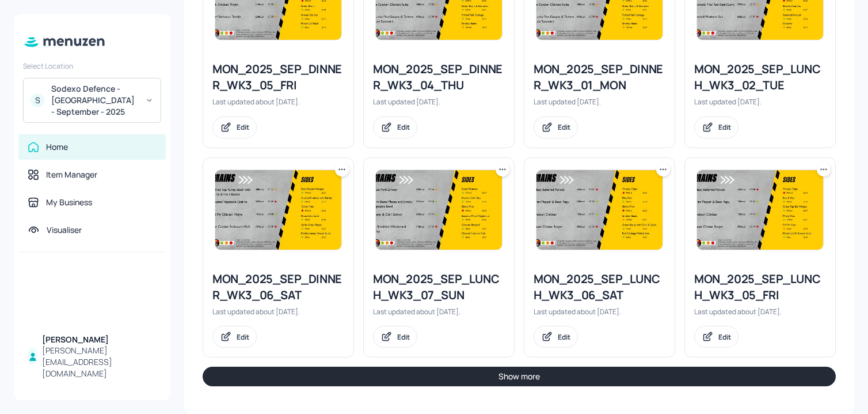 The width and height of the screenshot is (868, 414). Describe the element at coordinates (439, 77) in the screenshot. I see `div: MON_2025_SEP_DINNER_WK3_04_THU` at that location.